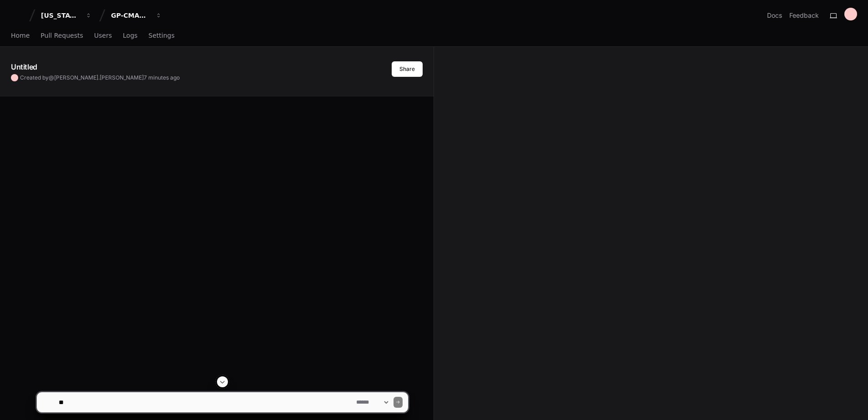 The image size is (868, 420). Describe the element at coordinates (131, 16) in the screenshot. I see `div: GP-CMAG-MP2` at that location.